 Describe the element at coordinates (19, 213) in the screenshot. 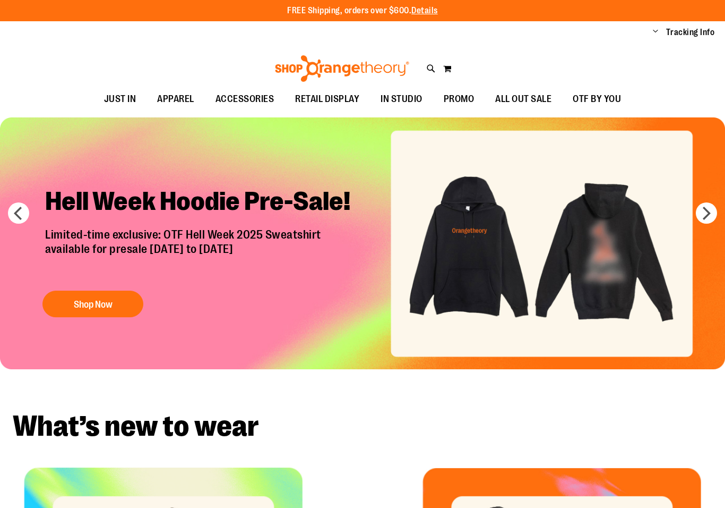

I see `button: prev` at that location.